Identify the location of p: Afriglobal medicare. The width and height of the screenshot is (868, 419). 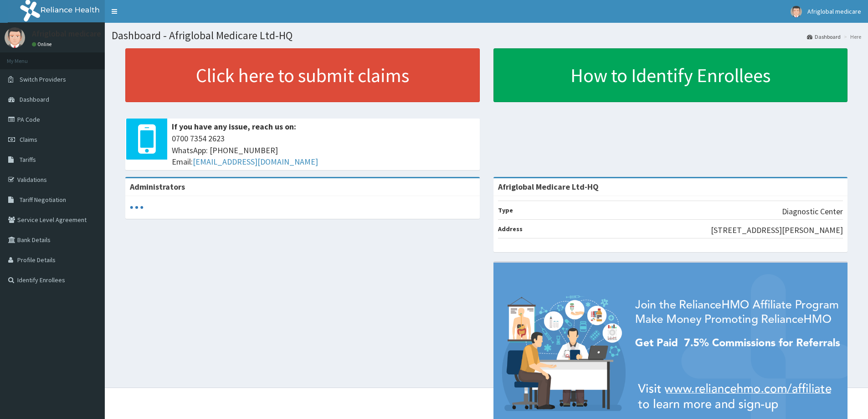
(66, 34).